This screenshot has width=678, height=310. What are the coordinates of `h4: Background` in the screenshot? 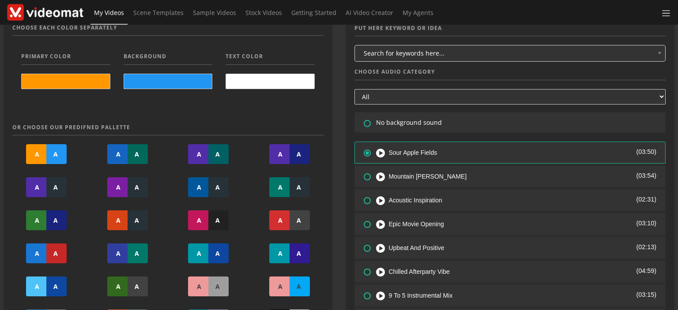 It's located at (168, 59).